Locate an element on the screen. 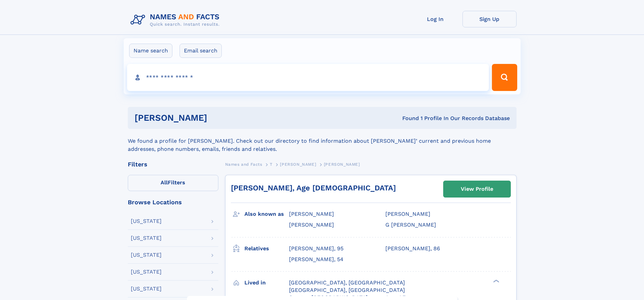 This screenshot has height=300, width=644. label: Name search is located at coordinates (151, 51).